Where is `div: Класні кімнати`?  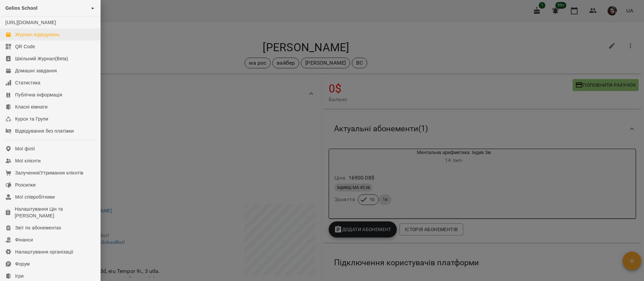 div: Класні кімнати is located at coordinates (31, 107).